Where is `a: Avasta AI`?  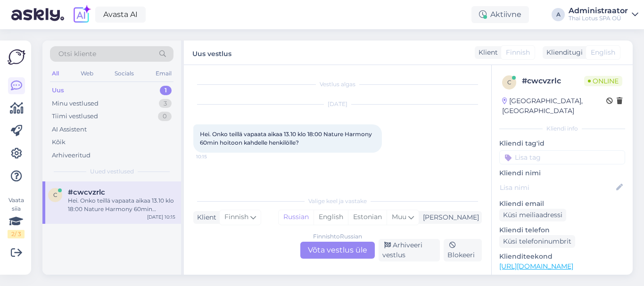 a: Avasta AI is located at coordinates (120, 15).